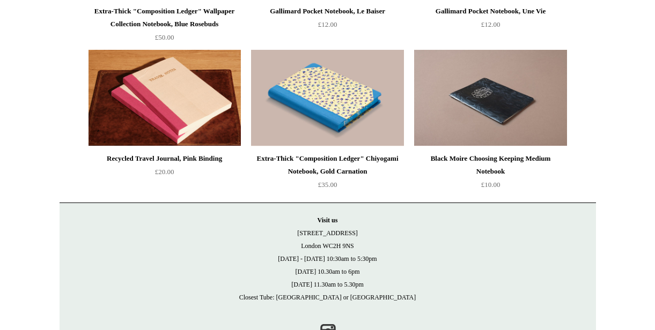 The image size is (655, 330). What do you see at coordinates (165, 172) in the screenshot?
I see `span: £20.00` at bounding box center [165, 172].